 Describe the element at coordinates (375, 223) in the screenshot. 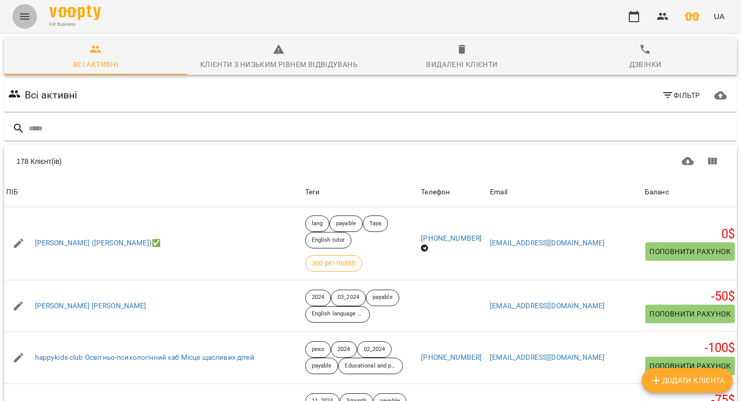

I see `div: Taya` at that location.